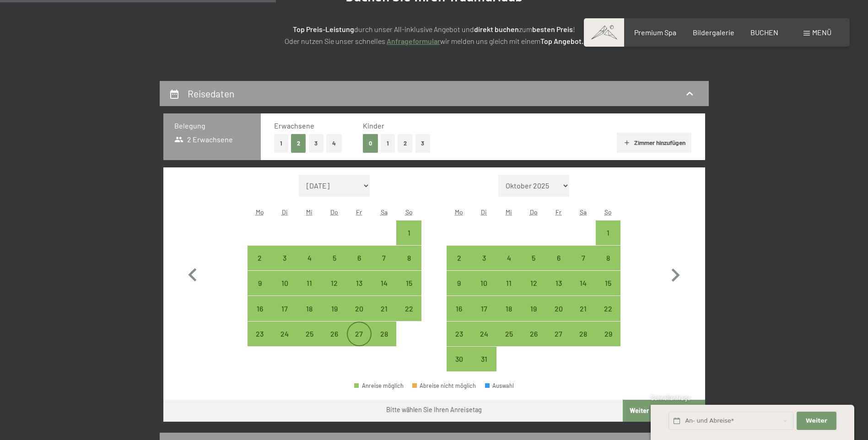 This screenshot has height=440, width=868. I want to click on button: Nächster Monat, so click(675, 273).